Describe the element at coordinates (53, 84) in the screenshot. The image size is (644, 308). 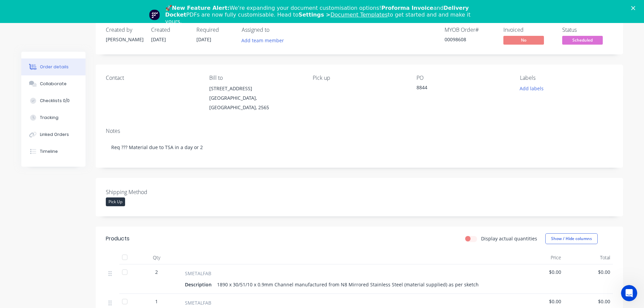
I see `div: Collaborate` at that location.